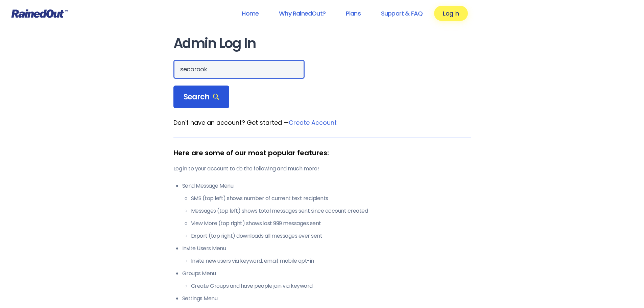  I want to click on span: Search, so click(202, 97).